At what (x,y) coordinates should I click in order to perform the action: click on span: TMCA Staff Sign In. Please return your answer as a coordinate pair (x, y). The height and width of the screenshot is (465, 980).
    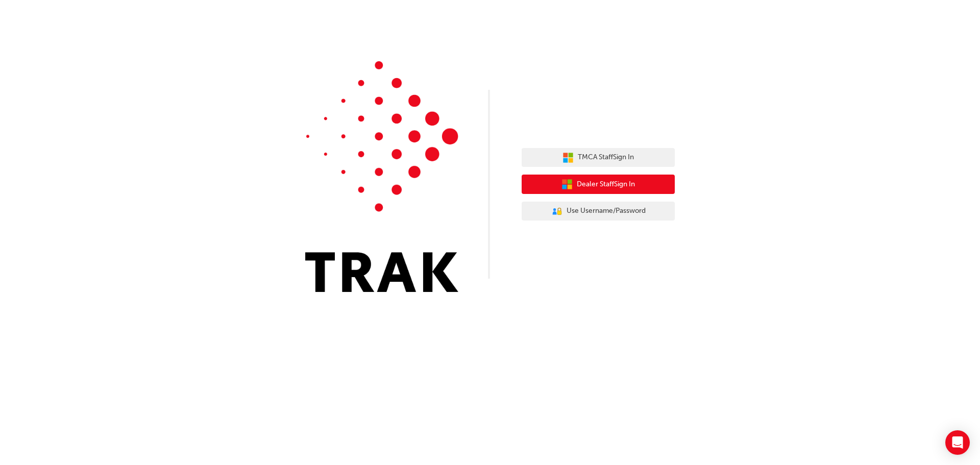
    Looking at the image, I should click on (606, 158).